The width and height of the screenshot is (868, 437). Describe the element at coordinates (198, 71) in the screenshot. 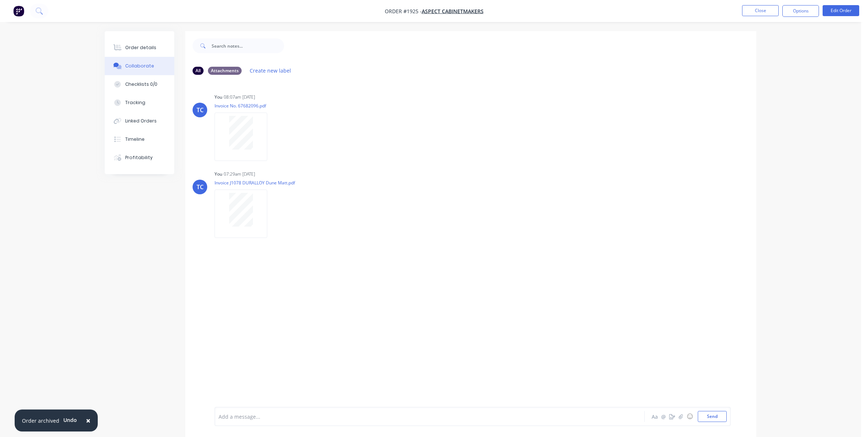

I see `div: All` at that location.